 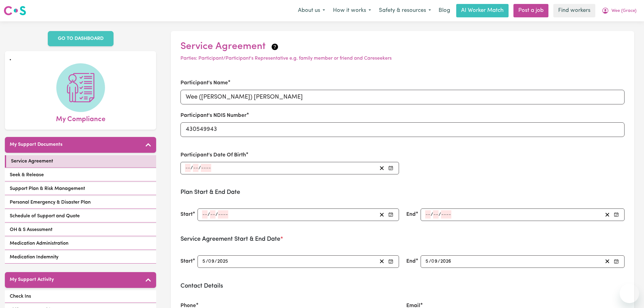 What do you see at coordinates (574, 11) in the screenshot?
I see `a: Find workers` at bounding box center [574, 11].